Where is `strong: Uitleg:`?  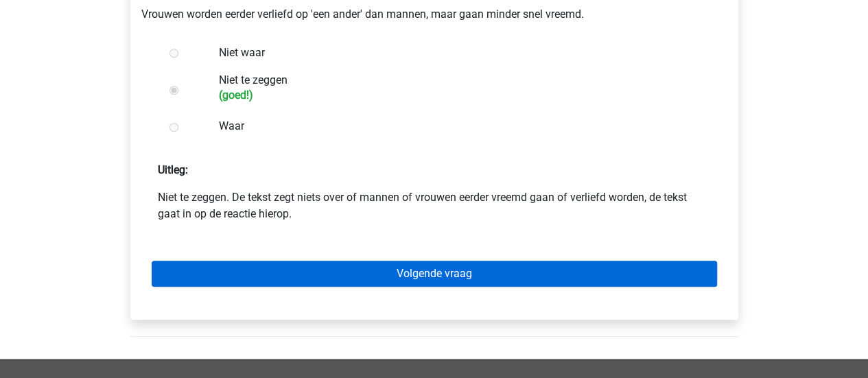
strong: Uitleg: is located at coordinates (173, 170).